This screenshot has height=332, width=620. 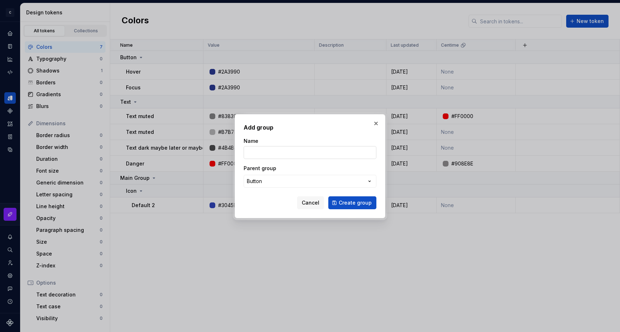 What do you see at coordinates (310, 127) in the screenshot?
I see `h2: Add group` at bounding box center [310, 127].